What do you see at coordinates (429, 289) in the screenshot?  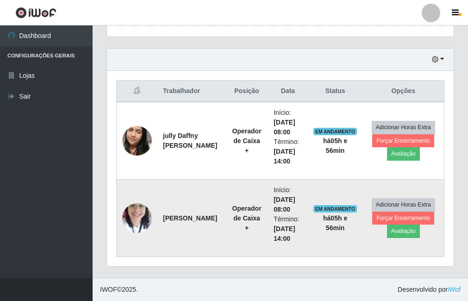 I see `span: Desenvolvido por` at bounding box center [429, 289].